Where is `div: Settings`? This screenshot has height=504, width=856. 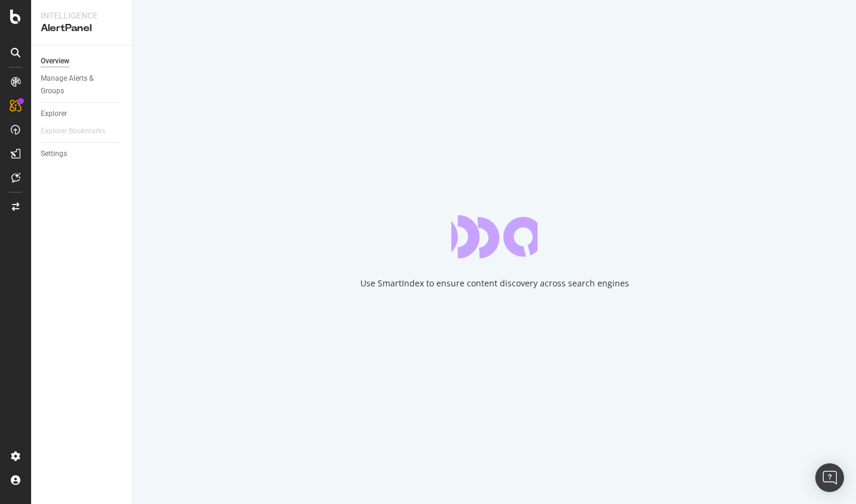 div: Settings is located at coordinates (54, 154).